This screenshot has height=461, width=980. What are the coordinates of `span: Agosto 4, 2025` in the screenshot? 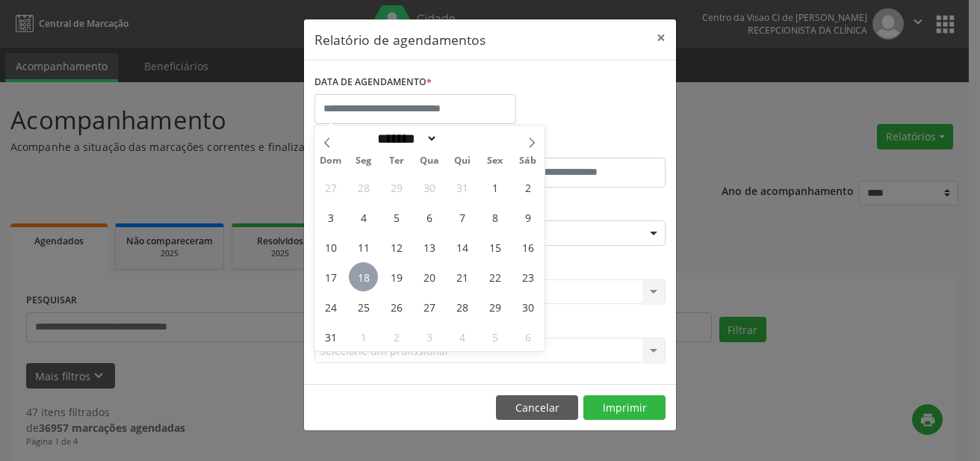 It's located at (363, 216).